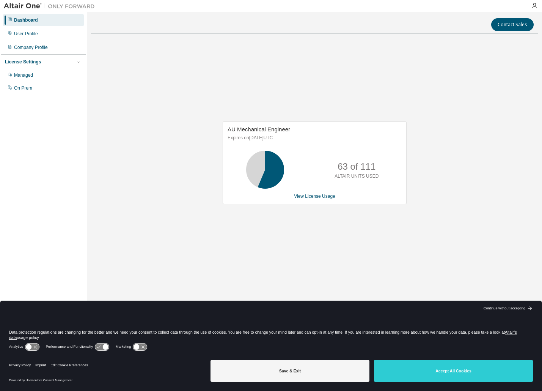 The width and height of the screenshot is (542, 391). What do you see at coordinates (24, 75) in the screenshot?
I see `div: Managed` at bounding box center [24, 75].